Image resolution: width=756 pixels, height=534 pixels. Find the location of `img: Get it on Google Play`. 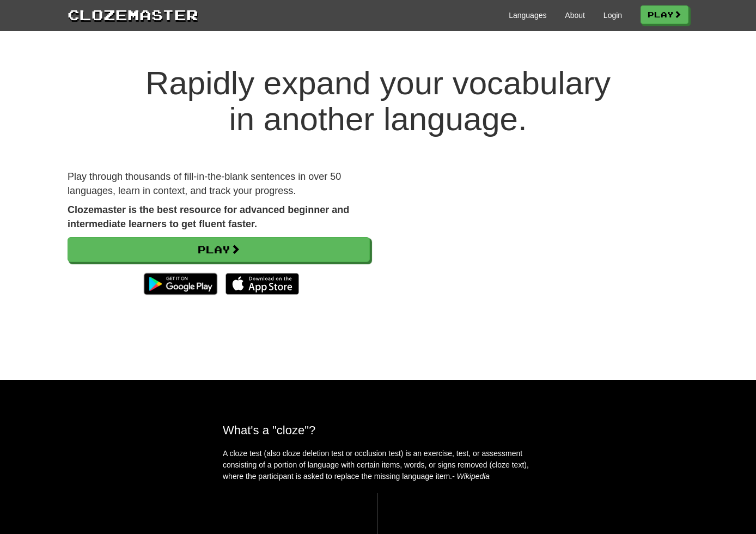

img: Get it on Google Play is located at coordinates (180, 284).